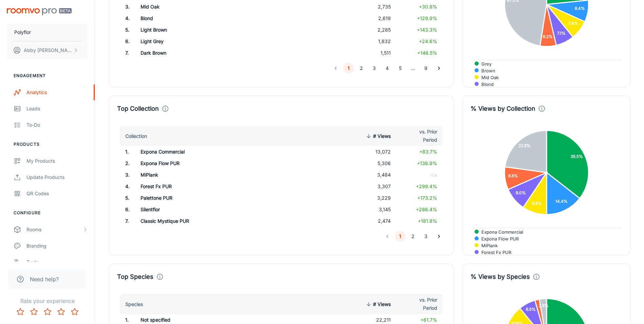 The height and width of the screenshot is (324, 644). I want to click on td: 1,832, so click(371, 42).